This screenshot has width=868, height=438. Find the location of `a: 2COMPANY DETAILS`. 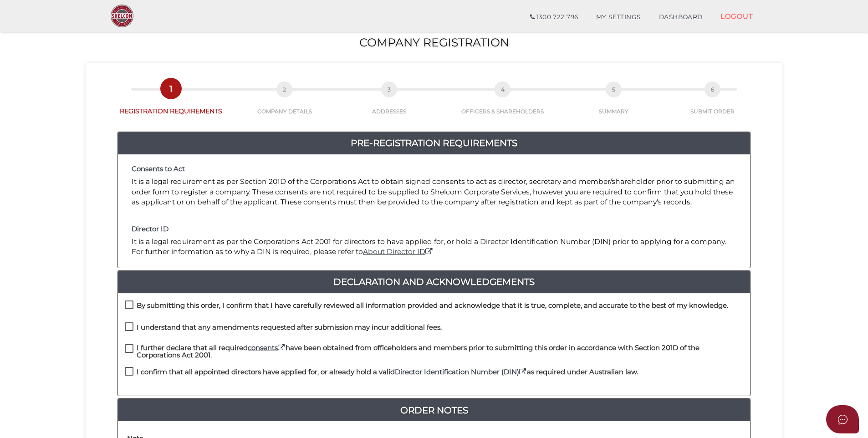

a: 2COMPANY DETAILS is located at coordinates (285, 104).